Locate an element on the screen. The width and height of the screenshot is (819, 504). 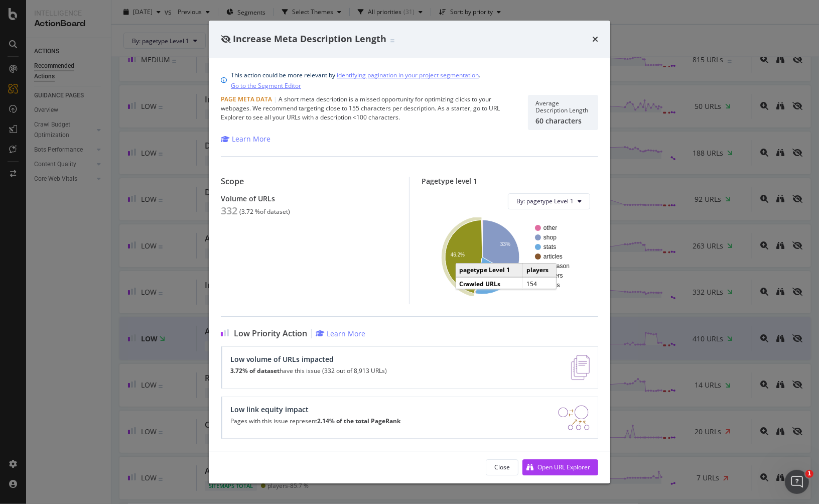
div: info banner is located at coordinates (410, 80).